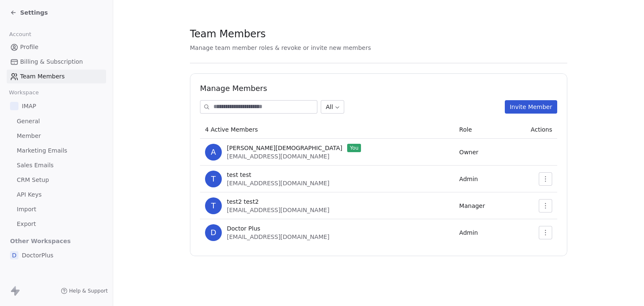 The height and width of the screenshot is (306, 644). Describe the element at coordinates (88, 290) in the screenshot. I see `span: Help & Support` at that location.